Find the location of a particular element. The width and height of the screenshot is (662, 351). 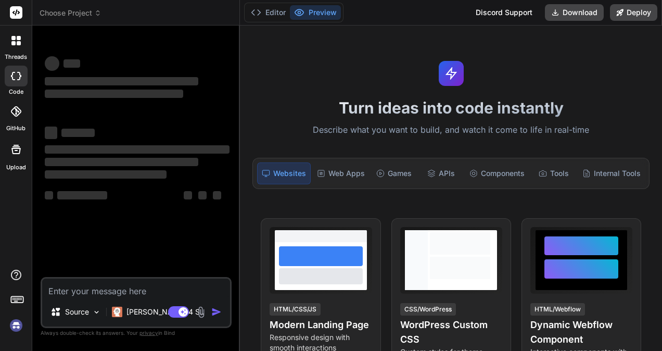

button: Editor is located at coordinates (268, 12).